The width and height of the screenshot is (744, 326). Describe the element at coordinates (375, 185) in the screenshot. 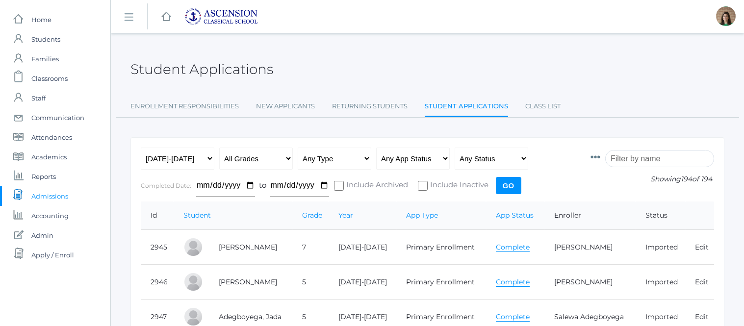

I see `span: Include Archived` at that location.